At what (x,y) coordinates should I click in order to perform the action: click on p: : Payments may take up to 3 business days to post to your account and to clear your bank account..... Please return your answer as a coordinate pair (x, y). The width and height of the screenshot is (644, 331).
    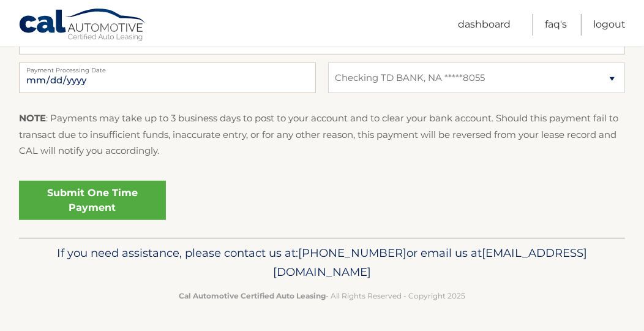
    Looking at the image, I should click on (322, 134).